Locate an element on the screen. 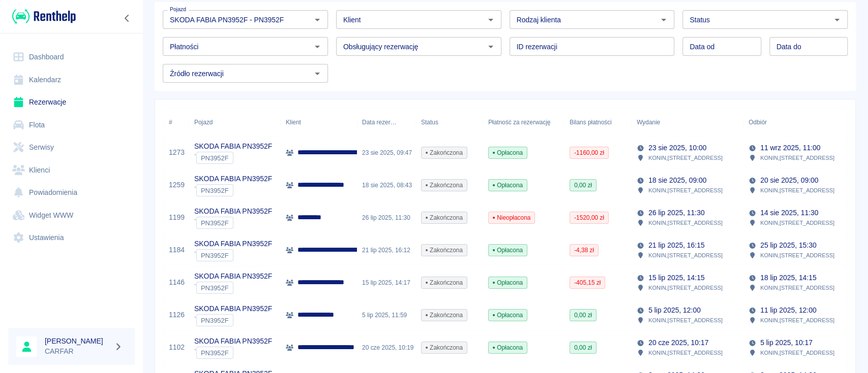 The image size is (868, 373). div: Płatność za rezerwację is located at coordinates (519, 122).